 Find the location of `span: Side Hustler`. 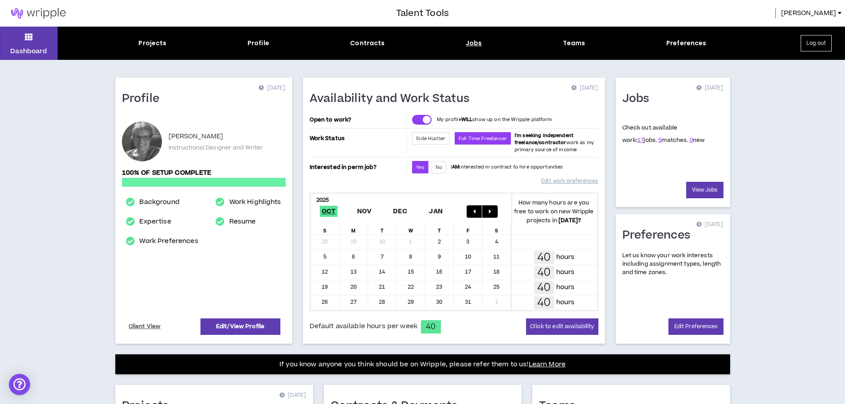

span: Side Hustler is located at coordinates (430, 138).